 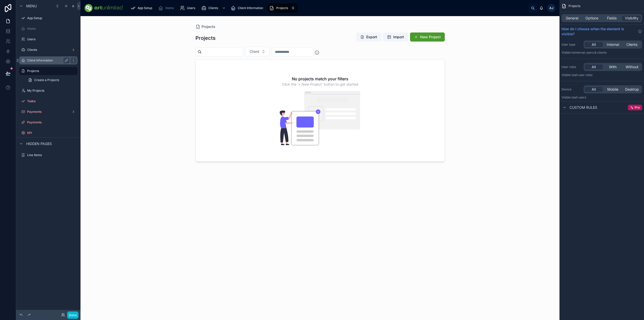 I want to click on label: Tasks, so click(x=52, y=101).